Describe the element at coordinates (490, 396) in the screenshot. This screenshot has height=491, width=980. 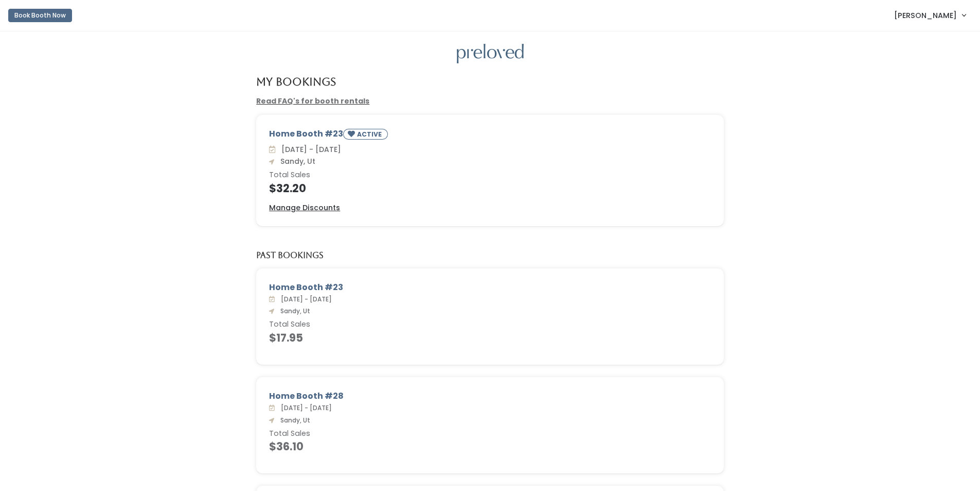
I see `div: Home Booth #28` at that location.